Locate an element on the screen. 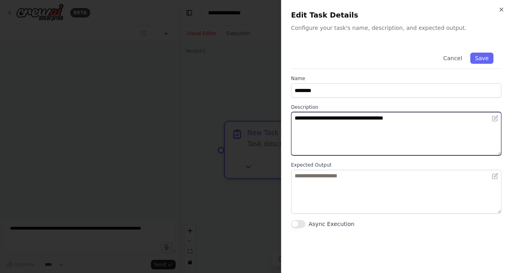  label: Name is located at coordinates (396, 79).